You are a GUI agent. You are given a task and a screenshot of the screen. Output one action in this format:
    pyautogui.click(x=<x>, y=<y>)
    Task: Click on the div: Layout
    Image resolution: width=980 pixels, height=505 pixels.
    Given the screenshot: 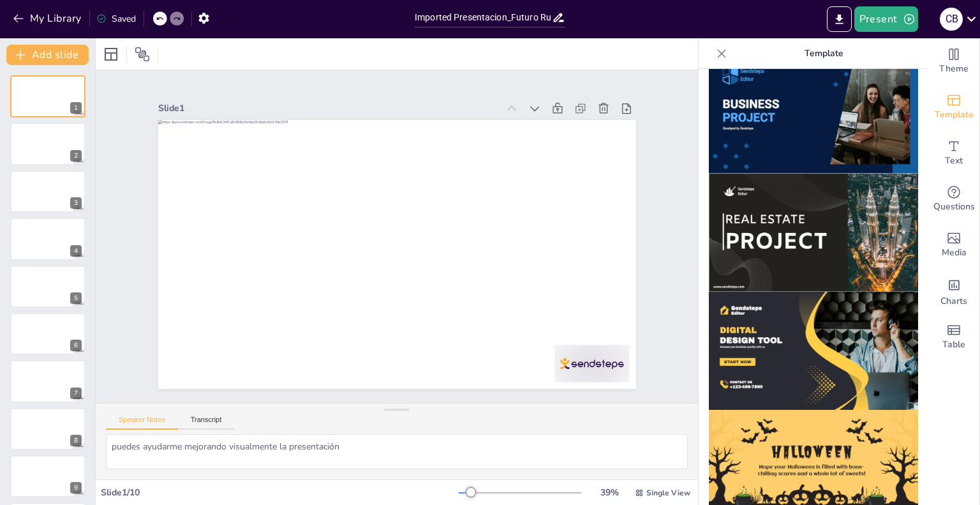 What is the action you would take?
    pyautogui.click(x=111, y=55)
    